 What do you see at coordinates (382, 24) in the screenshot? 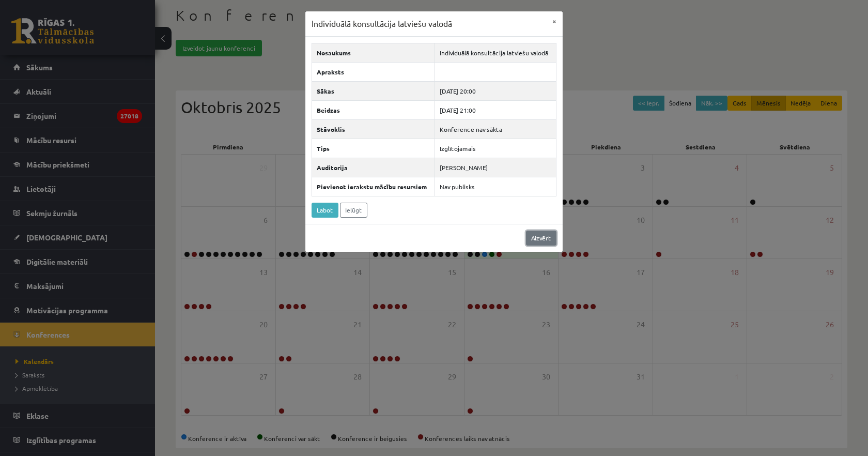
I see `h3: Individuālā konsultācija latviešu valodā` at bounding box center [382, 24].